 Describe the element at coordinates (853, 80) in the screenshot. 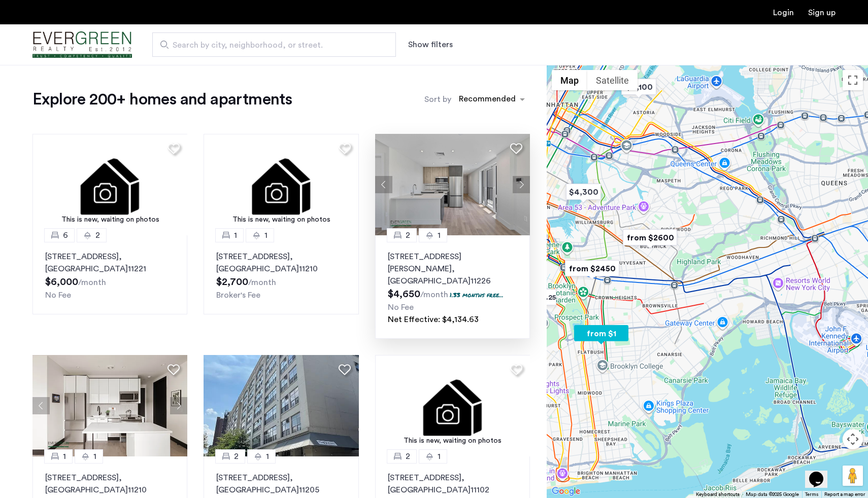

I see `button: Toggle fullscreen view` at that location.